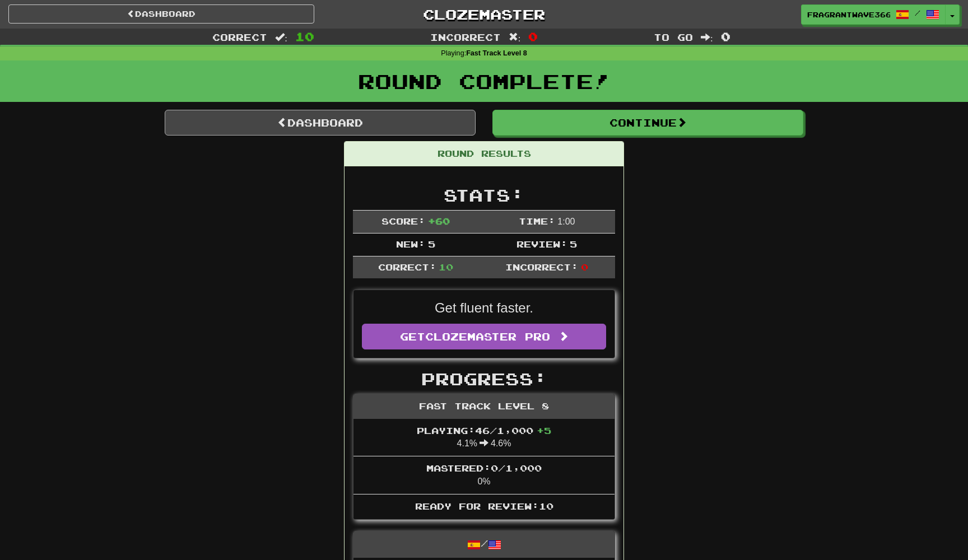  I want to click on h1: Round Complete!, so click(484, 81).